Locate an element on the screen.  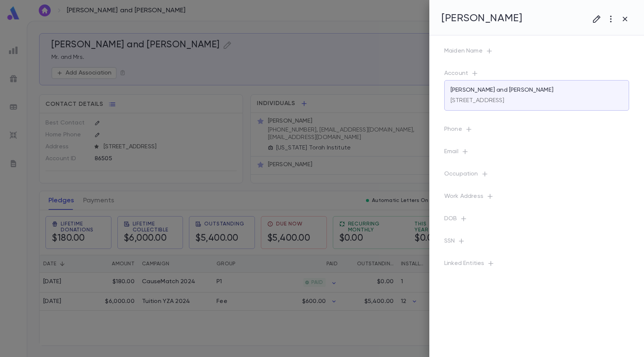
p: Phone is located at coordinates (537, 131).